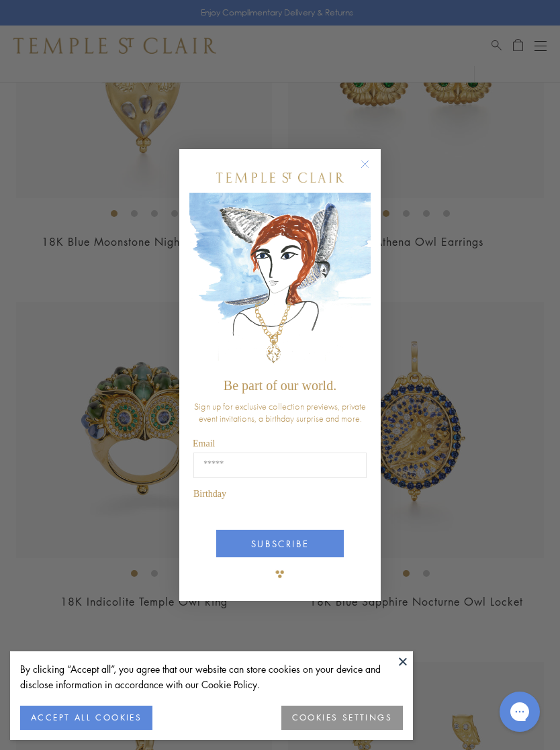 The height and width of the screenshot is (750, 560). I want to click on button: COOKIES SETTINGS, so click(342, 718).